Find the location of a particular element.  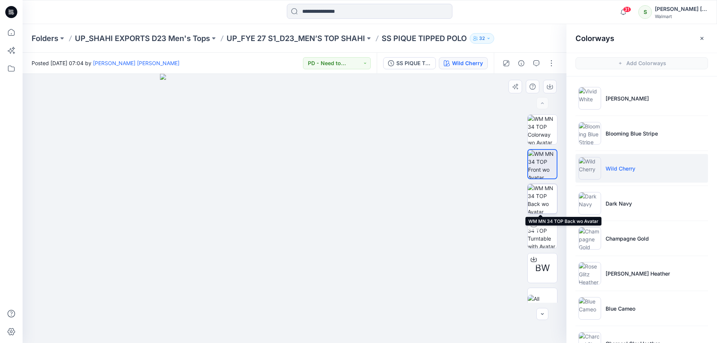

p: Dark Navy is located at coordinates (618, 203).